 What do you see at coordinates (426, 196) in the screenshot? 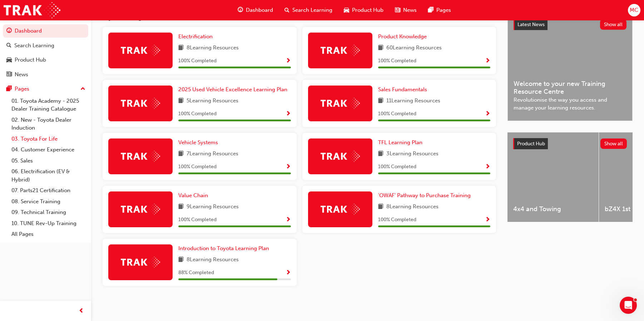
I see `a: 'OWAF' Pathway to Purchase Training` at bounding box center [426, 196].